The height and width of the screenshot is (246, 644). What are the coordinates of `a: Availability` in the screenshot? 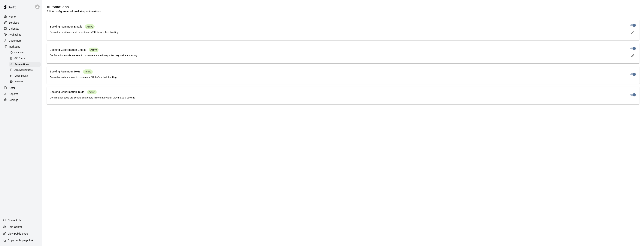 It's located at (21, 35).